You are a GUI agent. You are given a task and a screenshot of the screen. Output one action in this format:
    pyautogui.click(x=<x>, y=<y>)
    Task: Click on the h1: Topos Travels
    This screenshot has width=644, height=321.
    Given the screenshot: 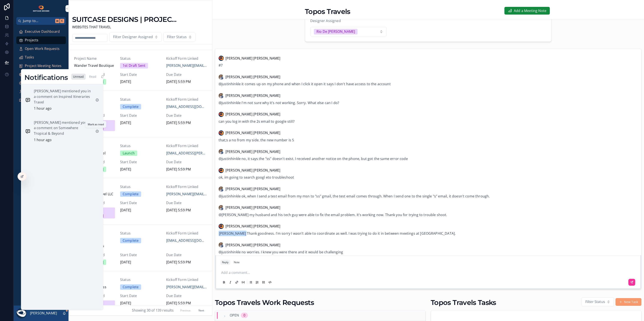 What is the action you would take?
    pyautogui.click(x=327, y=12)
    